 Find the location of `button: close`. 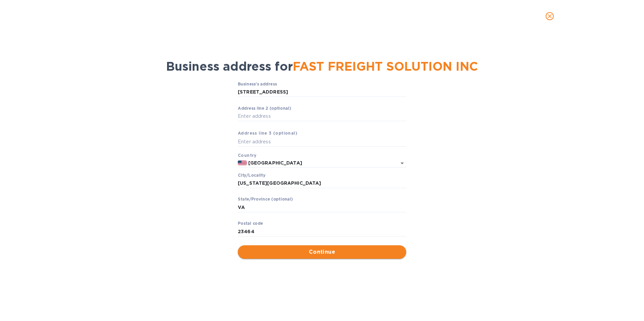

button: close is located at coordinates (549, 16).